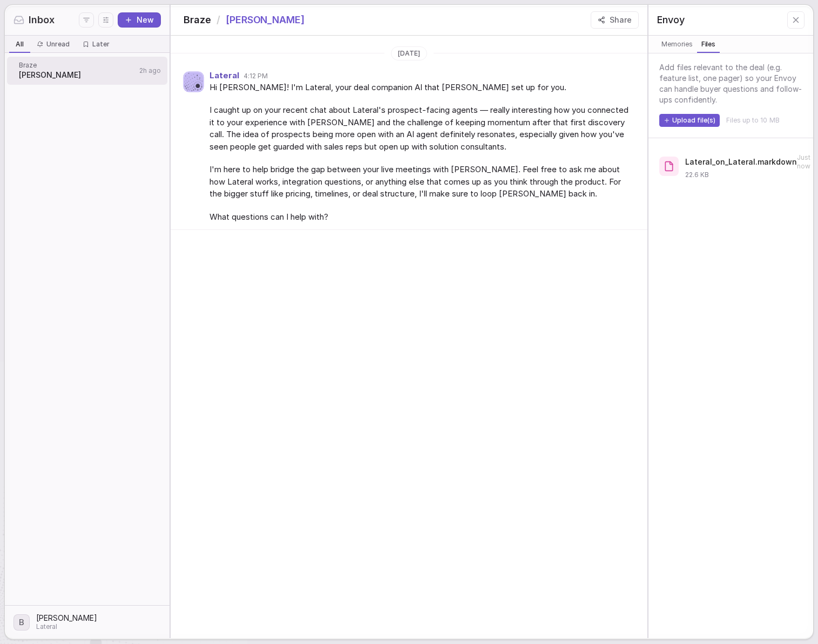  Describe the element at coordinates (87, 20) in the screenshot. I see `button: Filters` at that location.